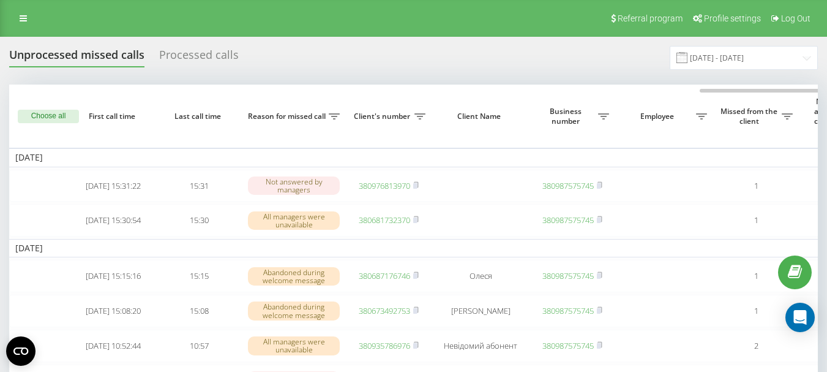 Image resolution: width=827 pixels, height=372 pixels. What do you see at coordinates (199, 185) in the screenshot?
I see `td: 15:31` at bounding box center [199, 185].